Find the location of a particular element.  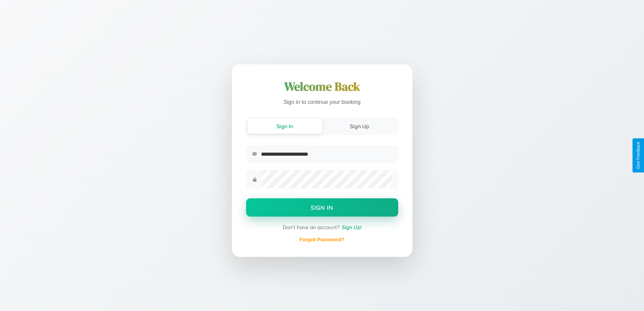

a: Forgot Password? is located at coordinates (322, 239).